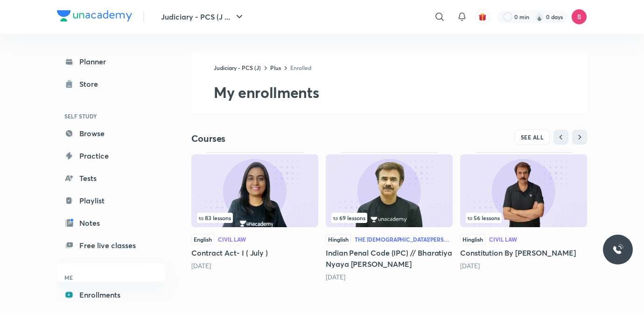 The image size is (644, 313). Describe the element at coordinates (532, 137) in the screenshot. I see `button: SEE ALL` at that location.